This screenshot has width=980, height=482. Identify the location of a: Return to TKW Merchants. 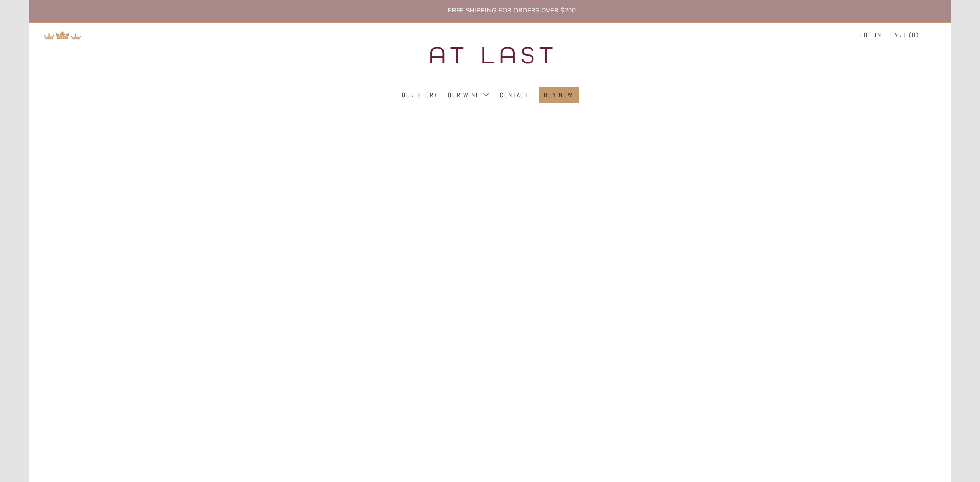
(63, 34).